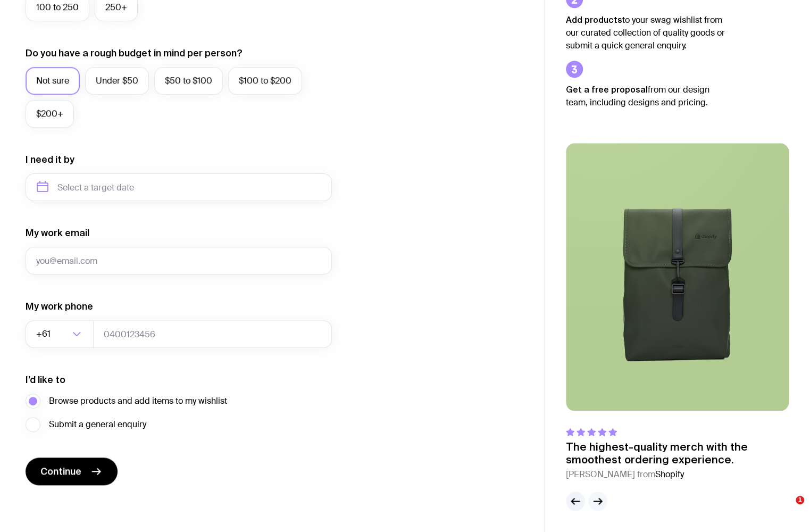 This screenshot has width=810, height=532. I want to click on input: Select a target date, so click(179, 187).